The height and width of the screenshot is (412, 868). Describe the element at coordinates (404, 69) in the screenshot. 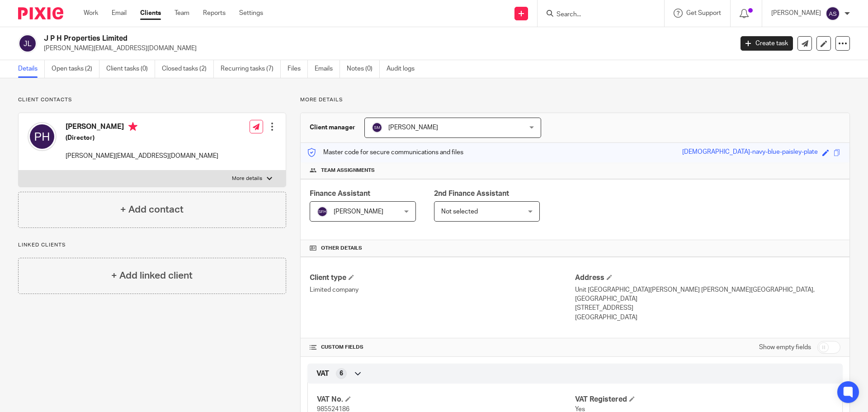

I see `a: Audit logs` at that location.